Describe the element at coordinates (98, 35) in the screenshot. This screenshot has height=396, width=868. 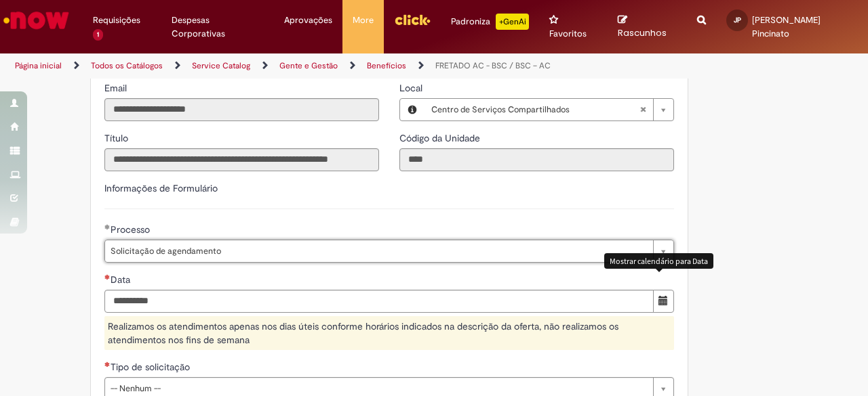
I see `span: 1` at that location.